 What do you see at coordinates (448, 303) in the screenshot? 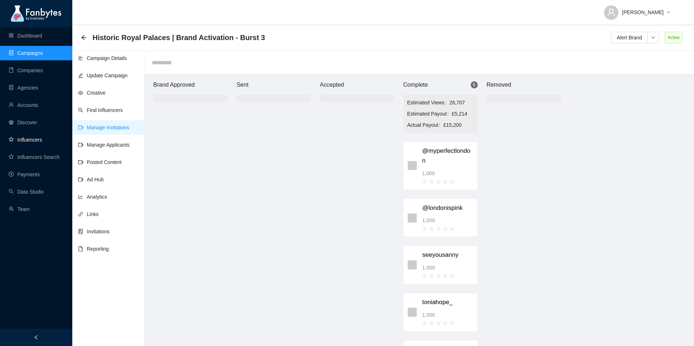
I see `span: toniahope_` at bounding box center [448, 303].